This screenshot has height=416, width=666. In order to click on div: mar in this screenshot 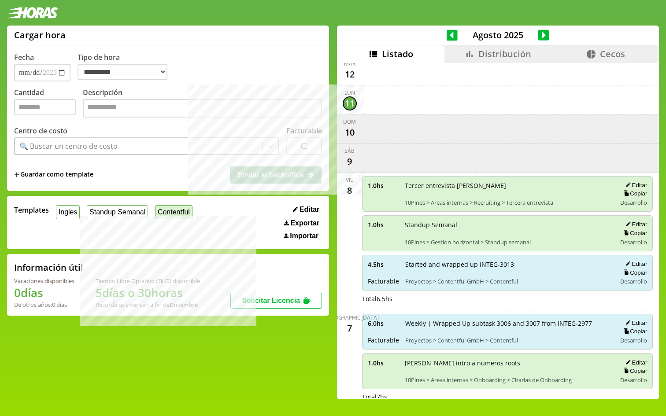, I will do `click(350, 63)`.